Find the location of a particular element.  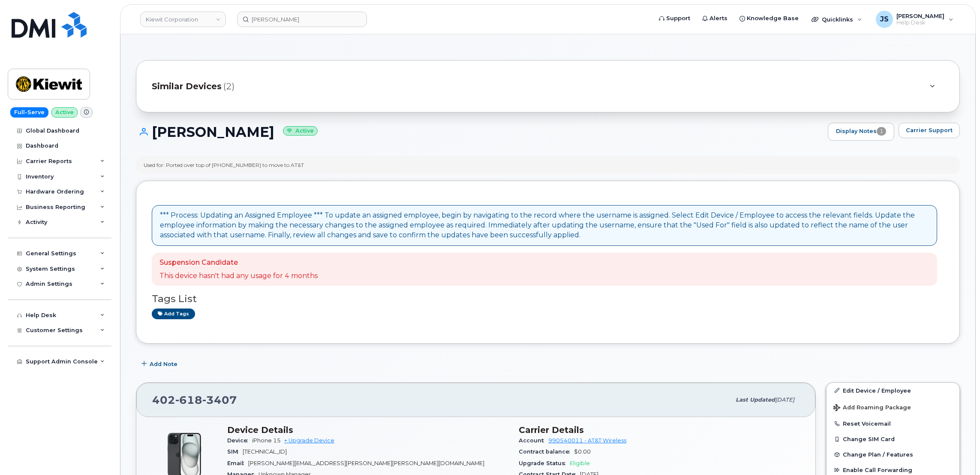

span: Email is located at coordinates (238, 463).